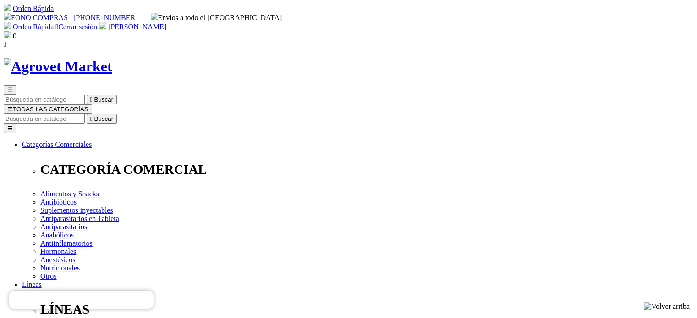 This screenshot has height=318, width=697. Describe the element at coordinates (70, 194) in the screenshot. I see `a: Alimentos y Snacks` at that location.